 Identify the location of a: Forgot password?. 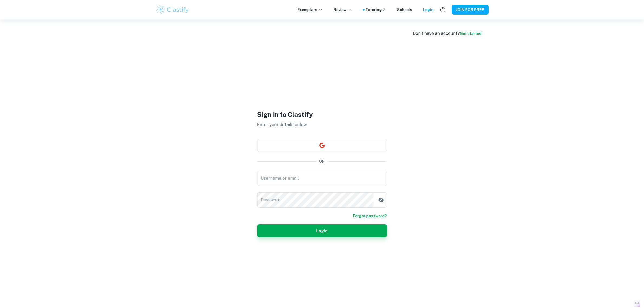
(370, 216).